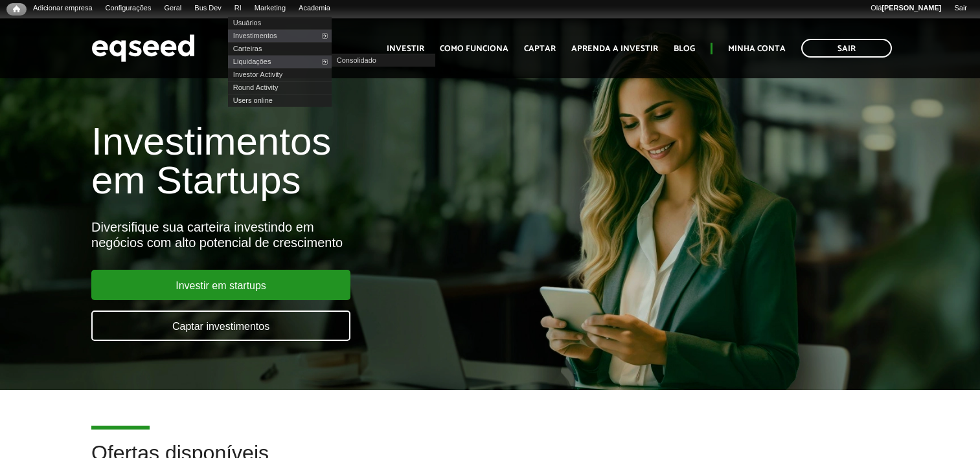  I want to click on a: Captar investimentos, so click(221, 326).